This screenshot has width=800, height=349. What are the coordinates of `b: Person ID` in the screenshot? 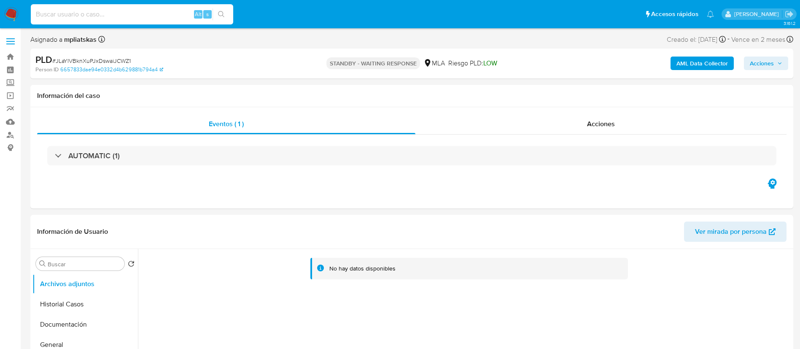 It's located at (47, 70).